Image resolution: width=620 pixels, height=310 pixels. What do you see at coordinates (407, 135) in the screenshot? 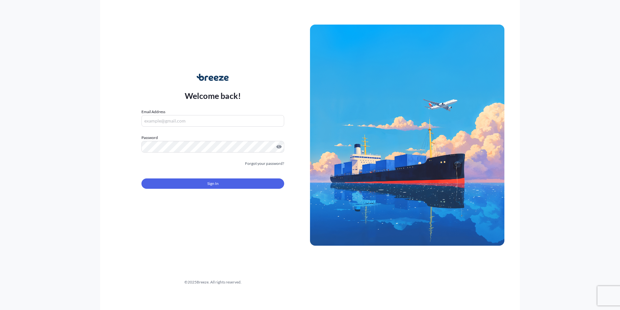
I see `img: Ship illustration` at bounding box center [407, 135].